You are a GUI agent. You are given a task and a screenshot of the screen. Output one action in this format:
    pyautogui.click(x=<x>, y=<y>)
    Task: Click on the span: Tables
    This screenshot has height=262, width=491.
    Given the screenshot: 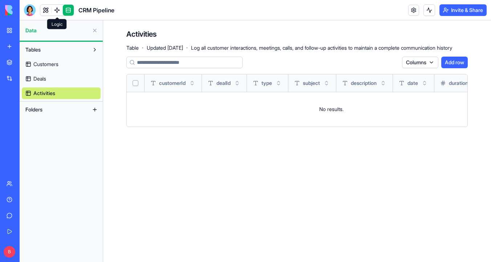 What is the action you would take?
    pyautogui.click(x=33, y=50)
    